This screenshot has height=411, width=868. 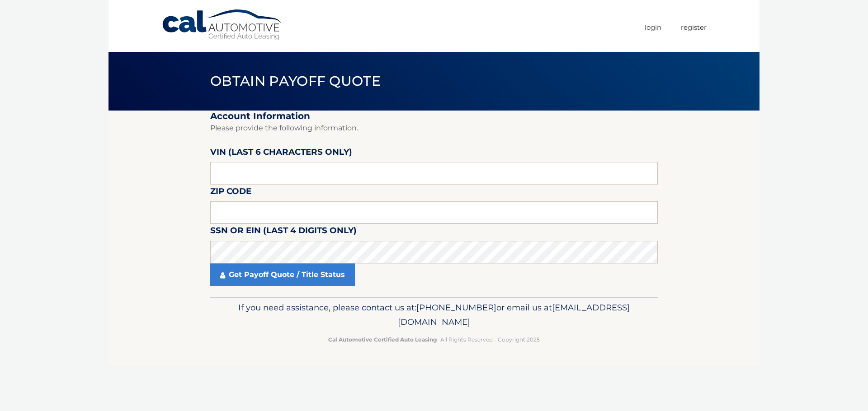 I want to click on label: SSN or EIN (last 4 digits only), so click(x=283, y=232).